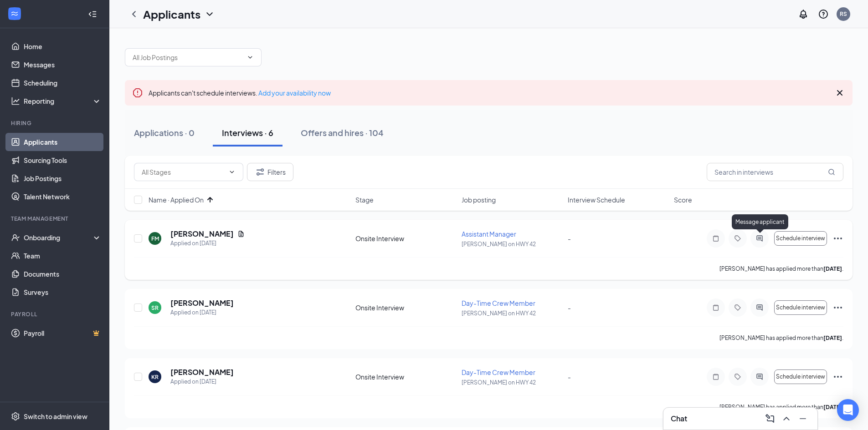  What do you see at coordinates (63, 142) in the screenshot?
I see `a: Applicants` at bounding box center [63, 142].